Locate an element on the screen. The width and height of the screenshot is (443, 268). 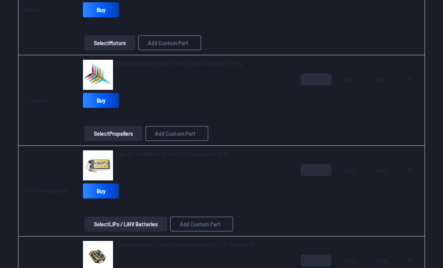
a: SpeedyBee F405 V4 Flight Controller Stack - F405 FC, 55A 4in1 ESC is located at coordinates (185, 245).